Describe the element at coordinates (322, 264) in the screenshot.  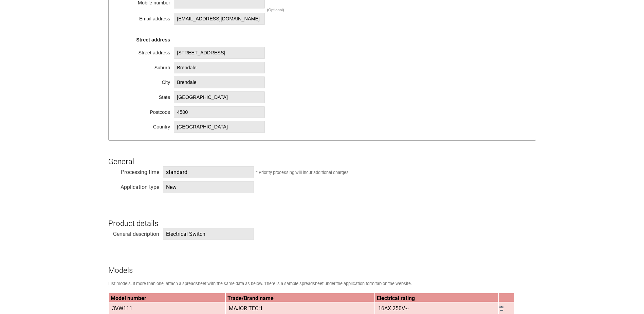
I see `h3: Models` at that location.